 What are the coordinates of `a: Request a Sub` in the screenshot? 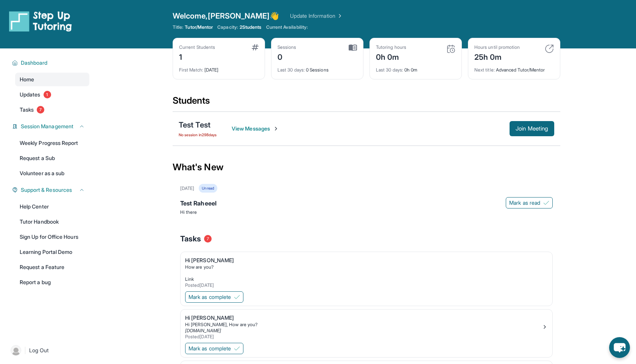 It's located at (53, 158).